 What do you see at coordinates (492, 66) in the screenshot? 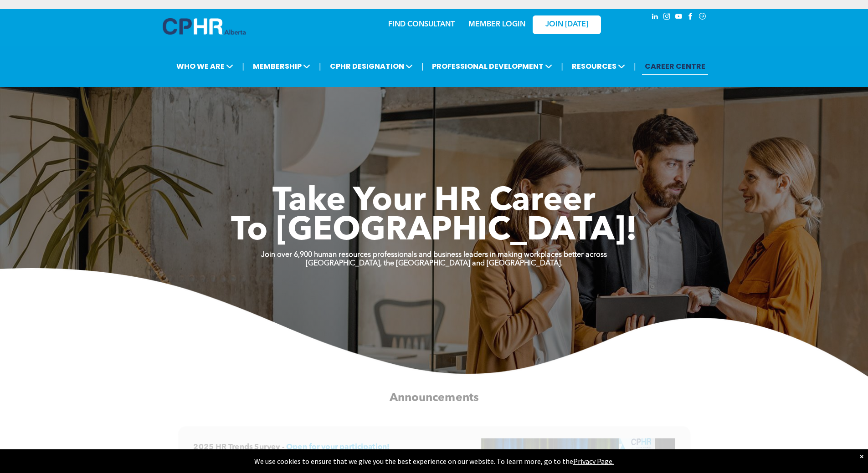
I see `span: PROFESSIONAL DEVELOPMENT` at bounding box center [492, 66].